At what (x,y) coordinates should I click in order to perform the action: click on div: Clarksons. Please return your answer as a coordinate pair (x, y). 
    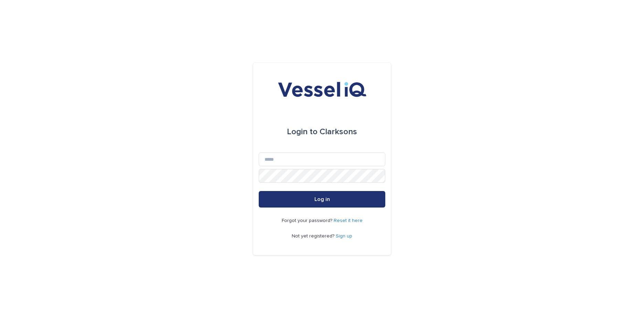
    Looking at the image, I should click on (322, 132).